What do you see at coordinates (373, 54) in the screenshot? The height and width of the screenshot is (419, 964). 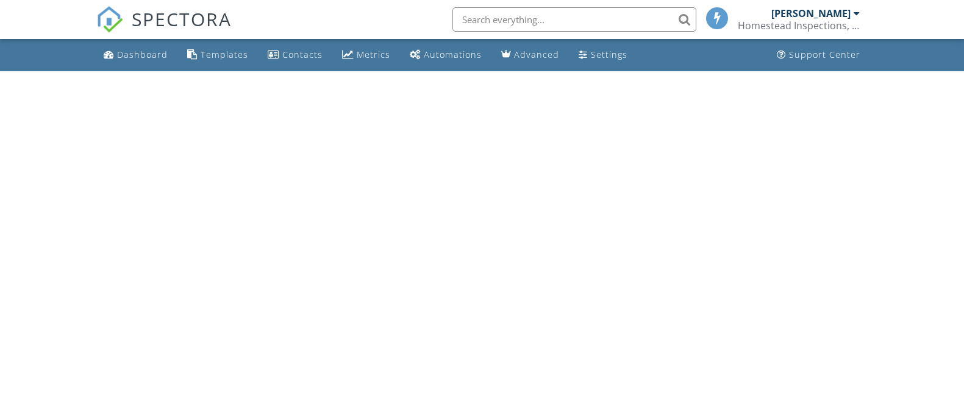 I see `div: Metrics` at bounding box center [373, 54].